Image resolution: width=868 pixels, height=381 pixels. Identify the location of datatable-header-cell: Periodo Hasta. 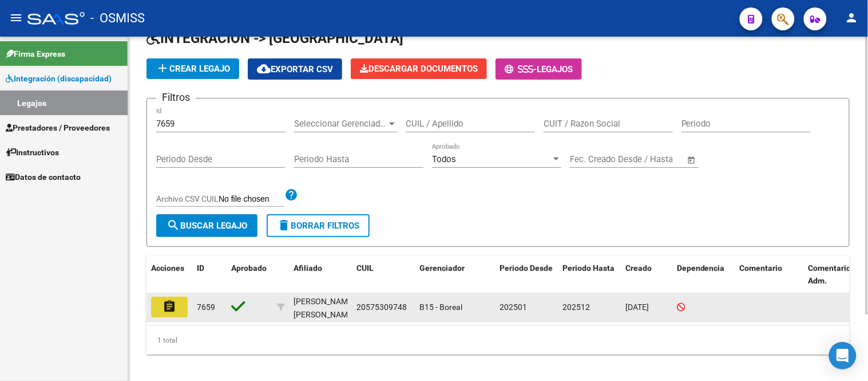
(590, 275).